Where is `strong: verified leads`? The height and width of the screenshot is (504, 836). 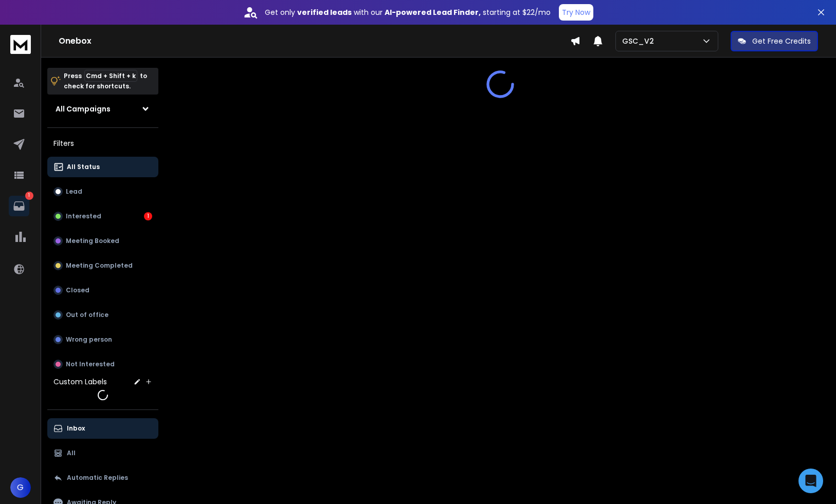
strong: verified leads is located at coordinates (325, 12).